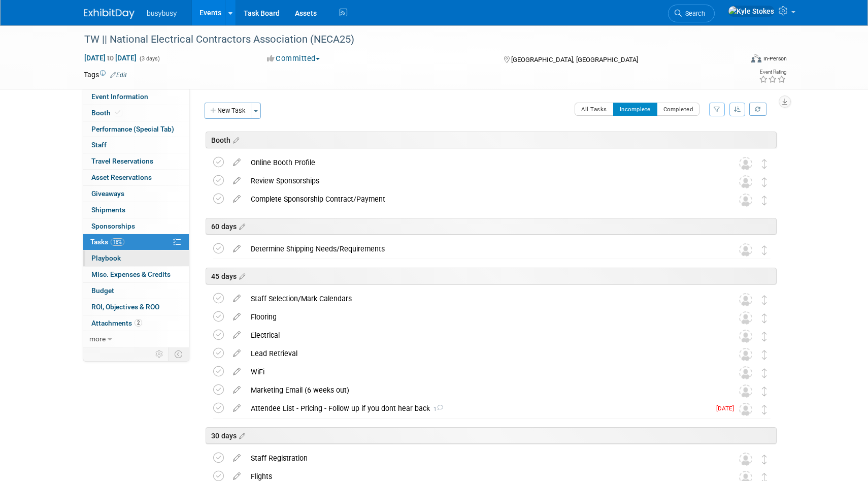  I want to click on a: Playbook, so click(136, 258).